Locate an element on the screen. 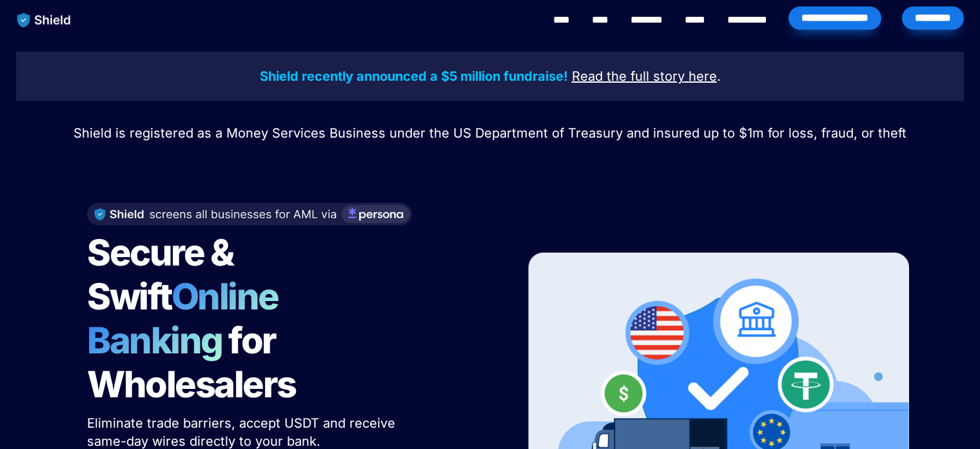 Image resolution: width=980 pixels, height=449 pixels. a: here is located at coordinates (703, 77).